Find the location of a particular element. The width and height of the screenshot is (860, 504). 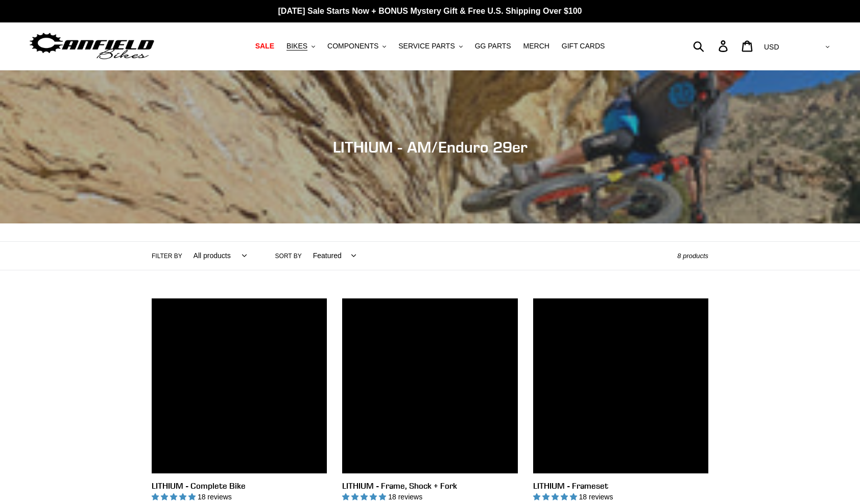

label: Sort by is located at coordinates (288, 256).